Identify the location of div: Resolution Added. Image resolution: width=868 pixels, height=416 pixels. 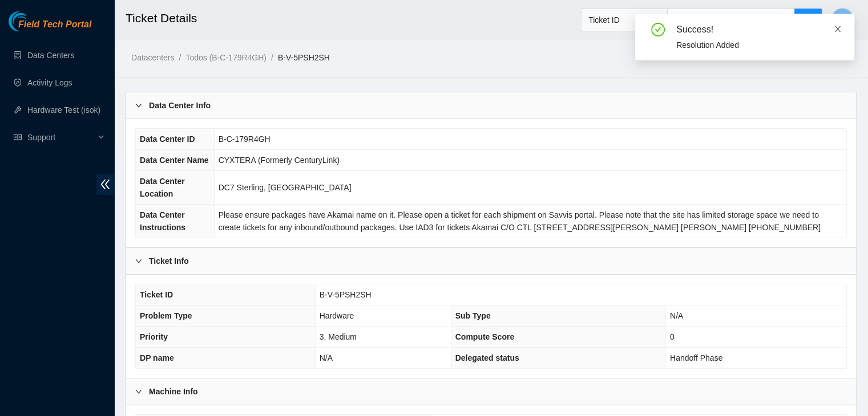
(758, 45).